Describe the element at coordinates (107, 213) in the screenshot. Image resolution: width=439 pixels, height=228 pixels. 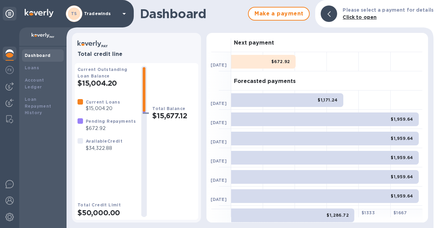
I see `h2: $50,000.00` at that location.